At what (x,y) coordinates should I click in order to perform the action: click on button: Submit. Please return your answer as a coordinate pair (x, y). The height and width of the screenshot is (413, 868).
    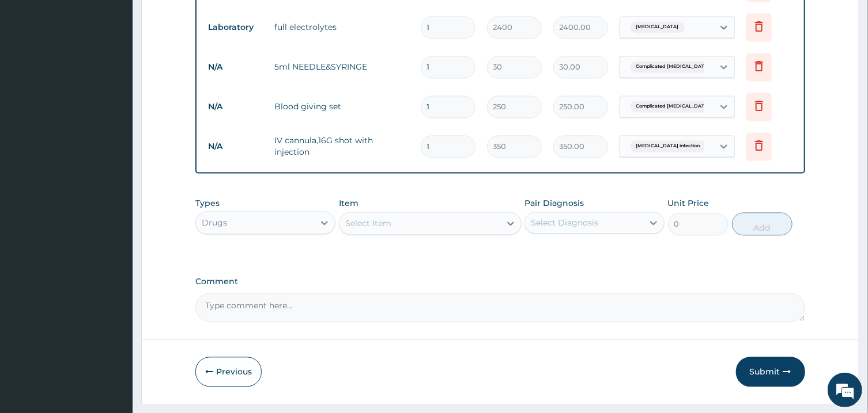
    Looking at the image, I should click on (771, 372).